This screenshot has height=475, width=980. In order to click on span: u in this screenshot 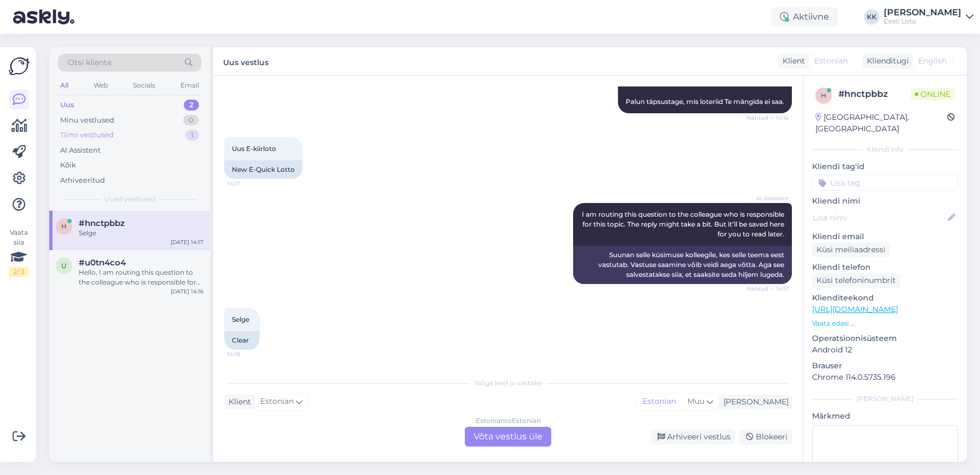, I will do `click(64, 266)`.